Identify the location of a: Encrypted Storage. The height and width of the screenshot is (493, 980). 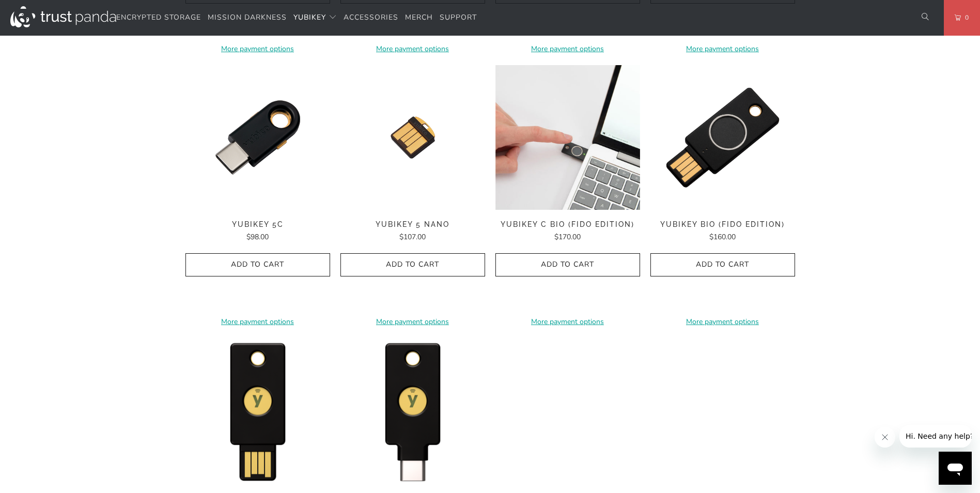
(158, 18).